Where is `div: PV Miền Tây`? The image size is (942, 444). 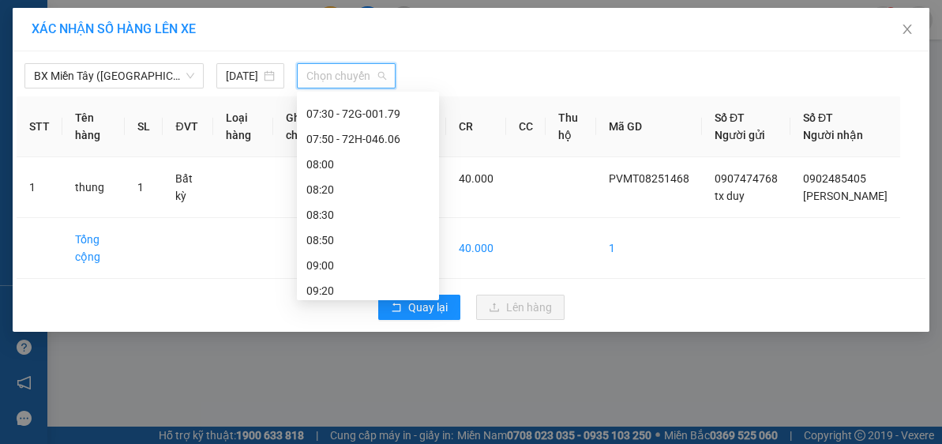
div: PV Miền Tây is located at coordinates (69, 32).